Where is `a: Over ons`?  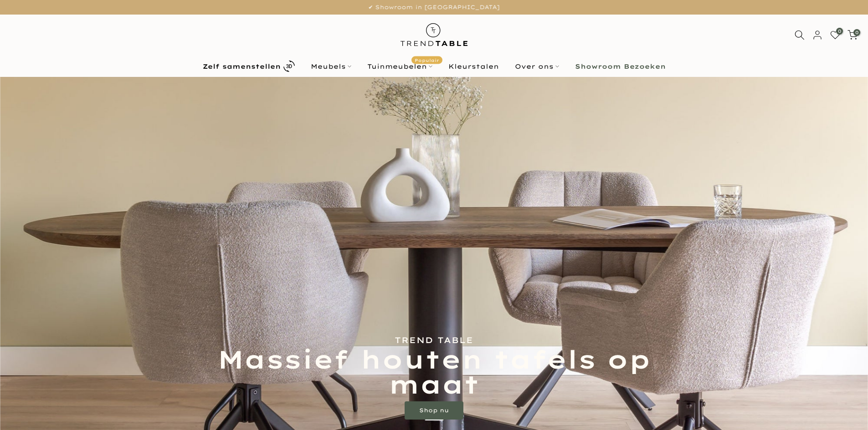
a: Over ons is located at coordinates (537, 66).